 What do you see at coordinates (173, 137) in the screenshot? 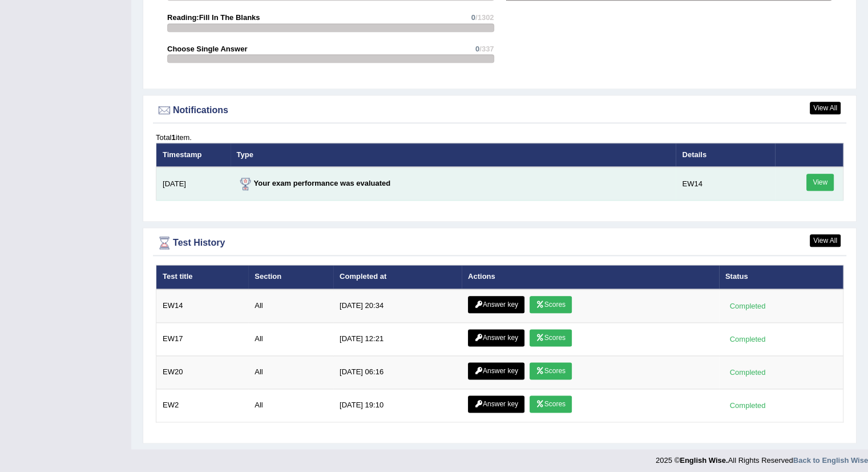
I see `b: 1` at bounding box center [173, 137].